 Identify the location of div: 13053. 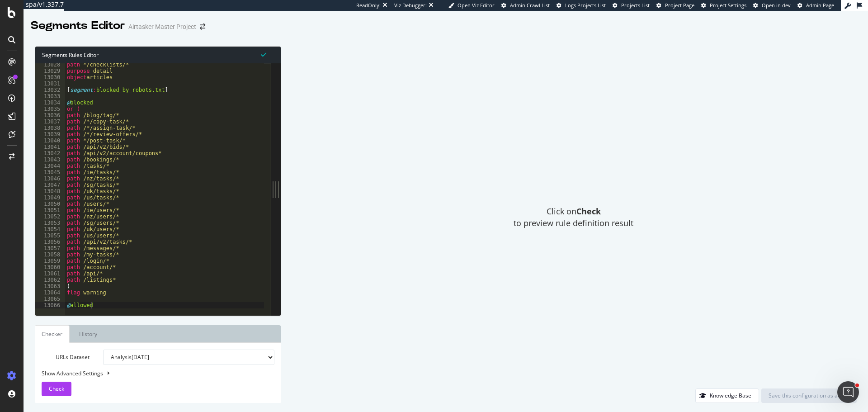
(50, 223).